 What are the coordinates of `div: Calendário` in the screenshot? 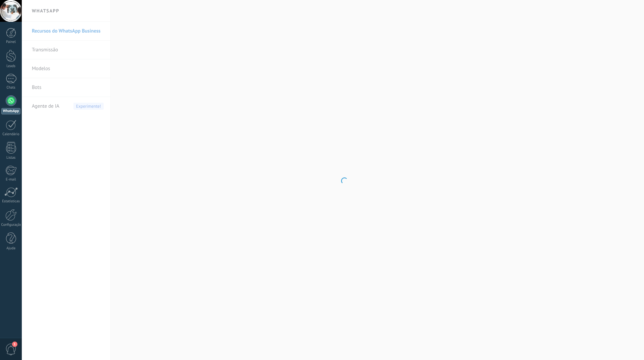 It's located at (11, 135).